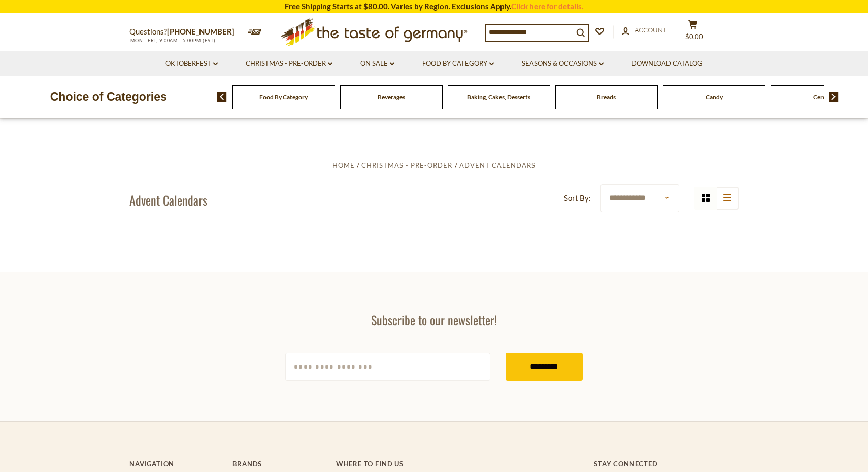 The image size is (868, 472). I want to click on h4: Brands, so click(279, 464).